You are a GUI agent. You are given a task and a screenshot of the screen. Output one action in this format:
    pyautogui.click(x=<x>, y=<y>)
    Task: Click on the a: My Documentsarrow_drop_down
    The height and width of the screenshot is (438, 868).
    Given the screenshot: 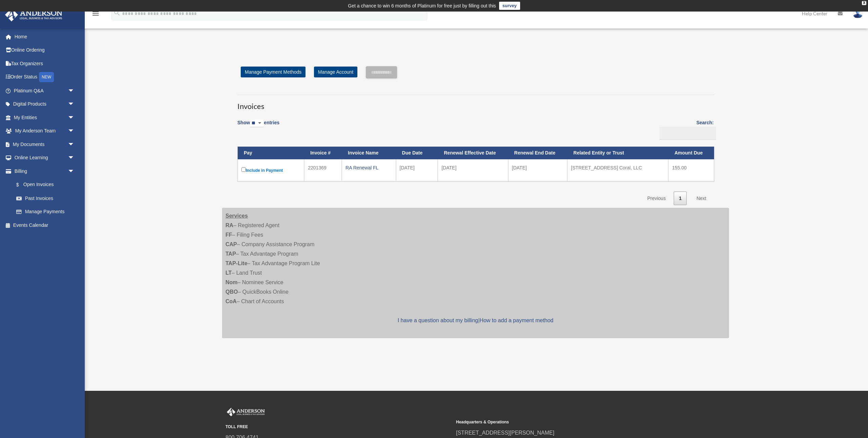 What is the action you would take?
    pyautogui.click(x=45, y=144)
    